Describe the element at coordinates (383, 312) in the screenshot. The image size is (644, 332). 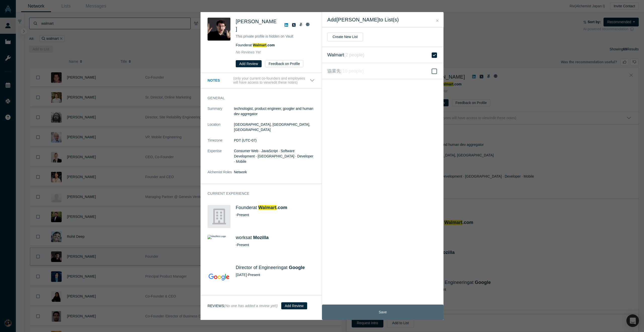
I see `button: Save` at that location.